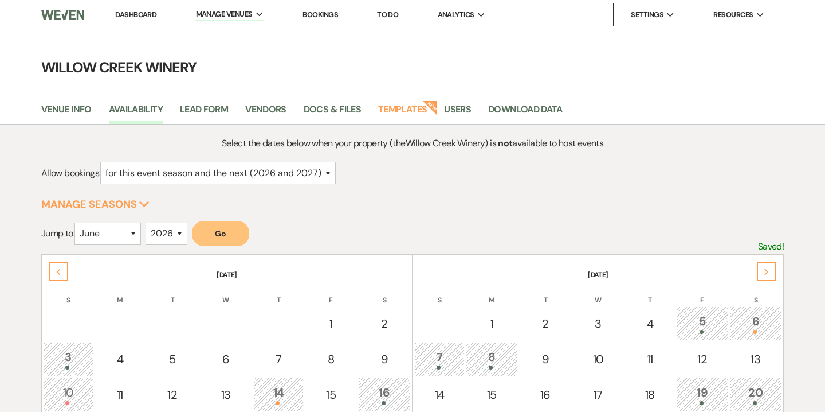 This screenshot has height=412, width=825. I want to click on a: Download Data, so click(526, 113).